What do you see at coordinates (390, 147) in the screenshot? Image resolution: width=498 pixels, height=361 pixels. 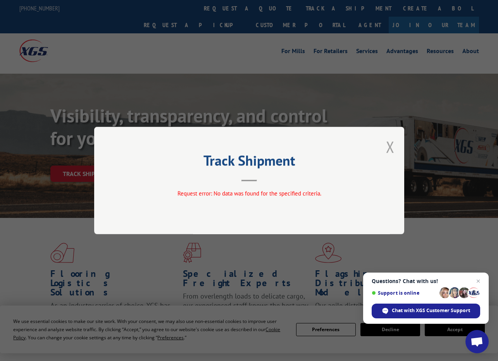 I see `button: Close modal` at bounding box center [390, 147].